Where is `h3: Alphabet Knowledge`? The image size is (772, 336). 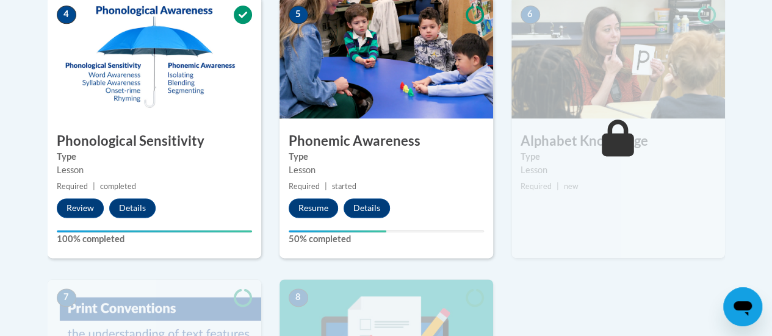
h3: Alphabet Knowledge is located at coordinates (618, 141).